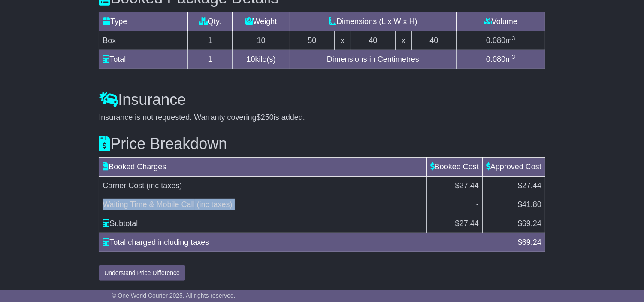 This screenshot has width=644, height=302. What do you see at coordinates (263, 224) in the screenshot?
I see `td: Subtotal` at bounding box center [263, 224].